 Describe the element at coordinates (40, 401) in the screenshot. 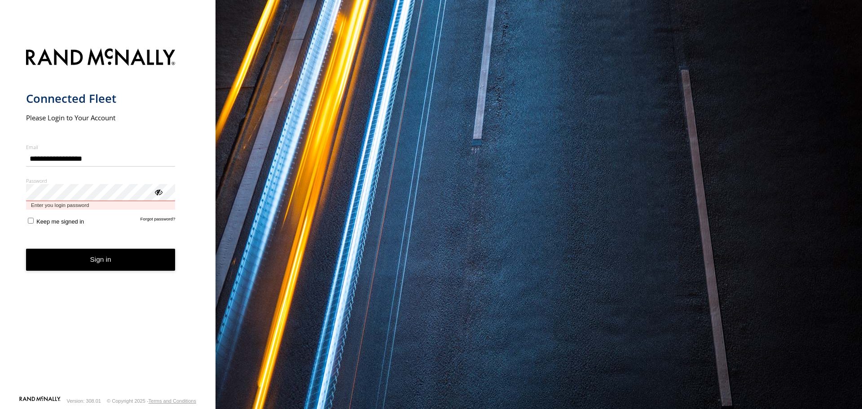

I see `a: Visit our Website` at that location.